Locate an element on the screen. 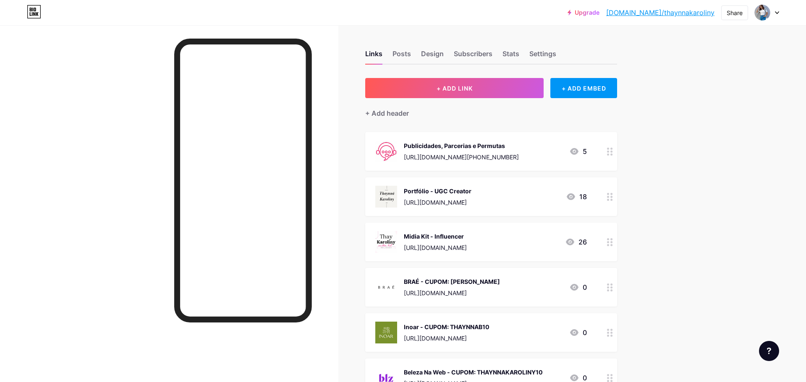  img: Inoar - CUPOM: THAYNNAB10 is located at coordinates (386, 333).